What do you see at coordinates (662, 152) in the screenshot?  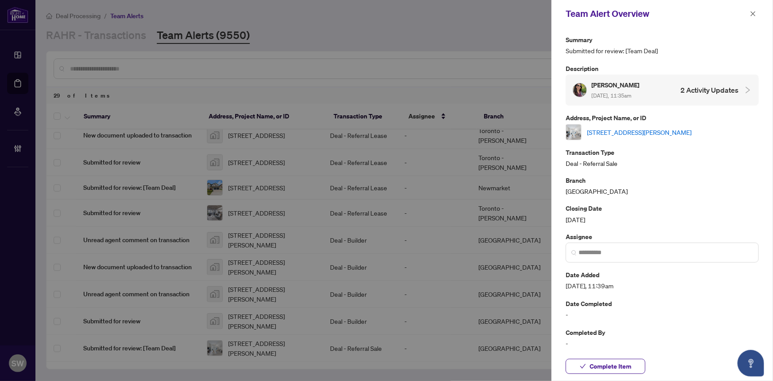 I see `p: Transaction Type` at bounding box center [662, 152].